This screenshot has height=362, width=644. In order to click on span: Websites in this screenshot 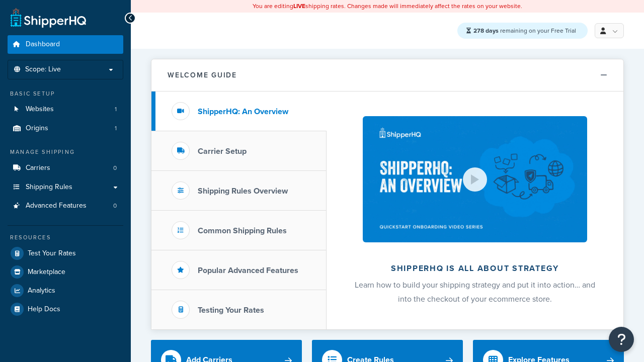, I will do `click(40, 109)`.